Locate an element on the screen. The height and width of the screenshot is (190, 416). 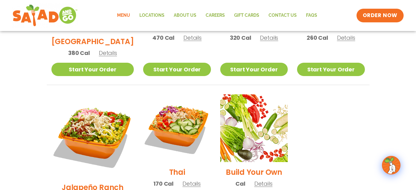
span: 470 Cal is located at coordinates (163, 38).